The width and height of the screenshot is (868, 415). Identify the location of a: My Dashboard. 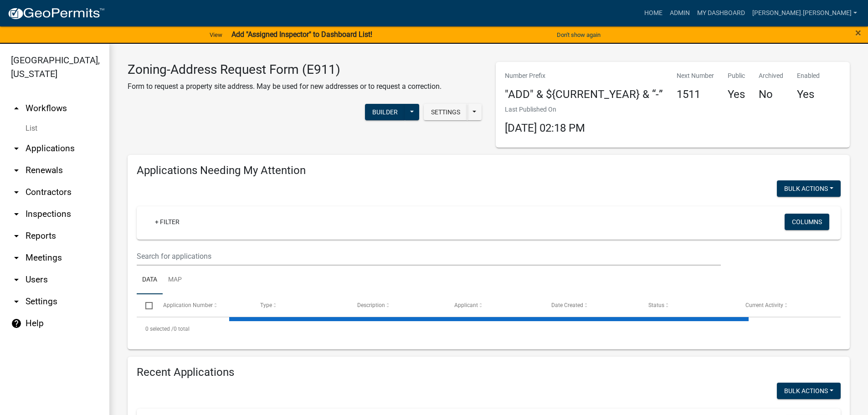
(721, 13).